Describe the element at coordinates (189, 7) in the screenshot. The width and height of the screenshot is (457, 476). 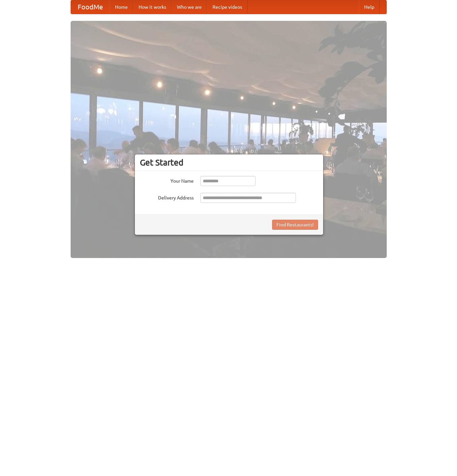
I see `a: Who we are` at that location.